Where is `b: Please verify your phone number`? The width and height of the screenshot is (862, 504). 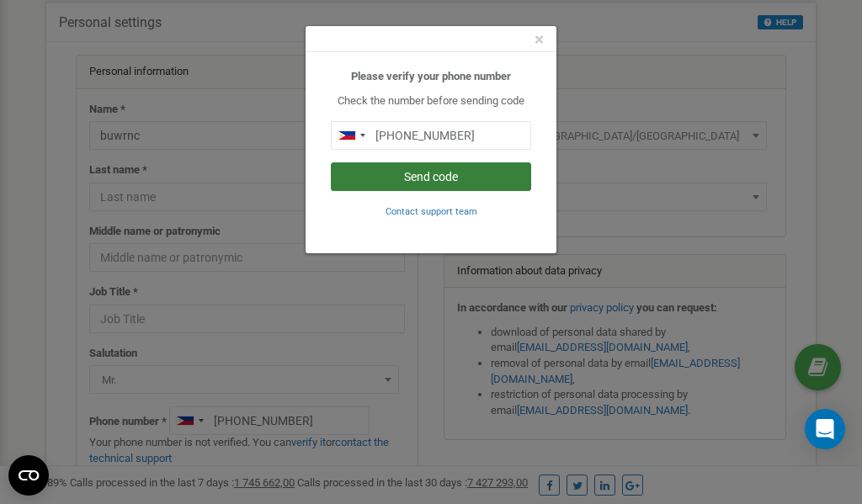 b: Please verify your phone number is located at coordinates (431, 76).